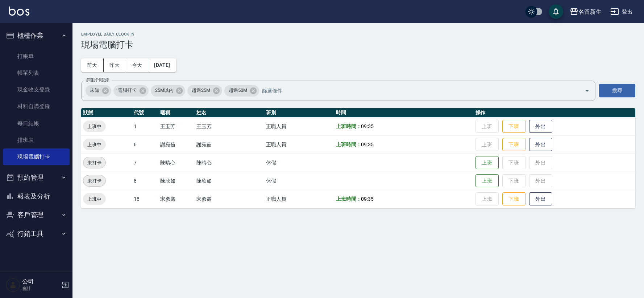 This screenshot has width=644, height=298. I want to click on img: Logo, so click(19, 11).